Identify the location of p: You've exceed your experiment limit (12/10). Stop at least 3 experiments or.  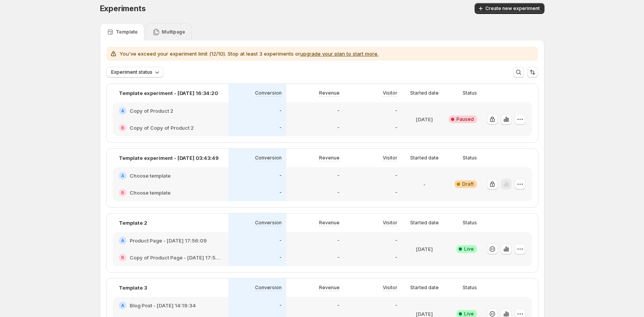
(249, 54).